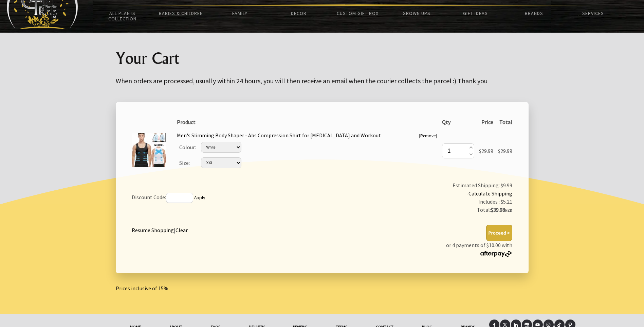 This screenshot has height=327, width=644. I want to click on a: Brands, so click(534, 13).